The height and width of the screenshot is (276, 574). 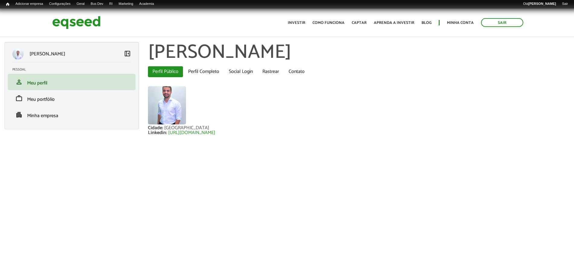 I want to click on a: Contato, so click(x=297, y=72).